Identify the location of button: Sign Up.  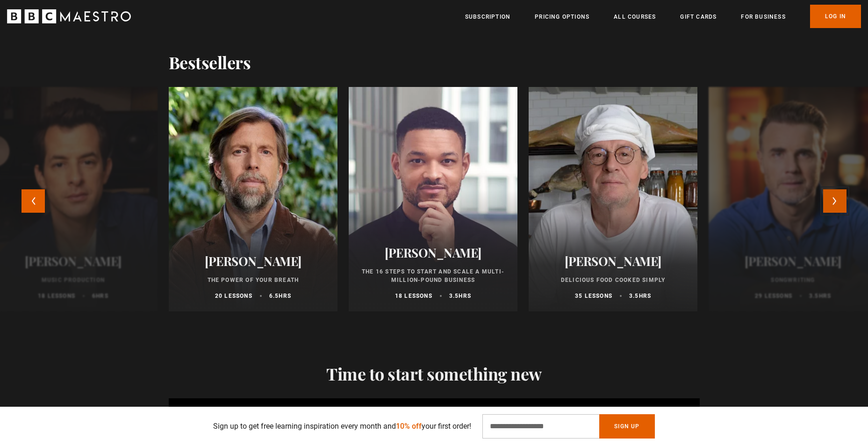
(627, 426).